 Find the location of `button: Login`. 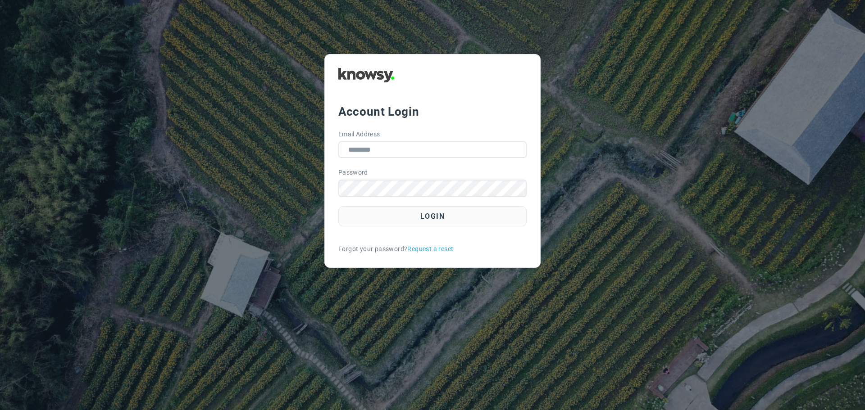

button: Login is located at coordinates (432, 216).